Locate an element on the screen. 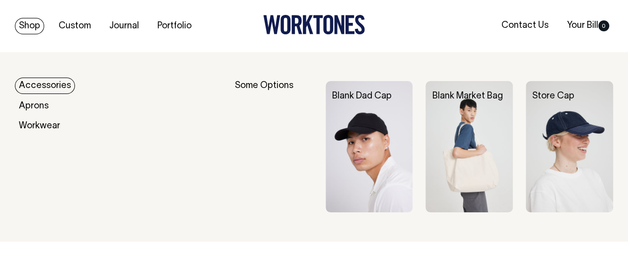 This screenshot has width=628, height=274. img: Blank Dad Cap is located at coordinates (369, 146).